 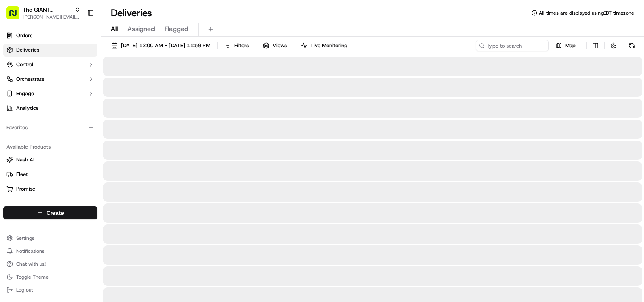 What do you see at coordinates (25, 239) in the screenshot?
I see `span: Settings` at bounding box center [25, 239].